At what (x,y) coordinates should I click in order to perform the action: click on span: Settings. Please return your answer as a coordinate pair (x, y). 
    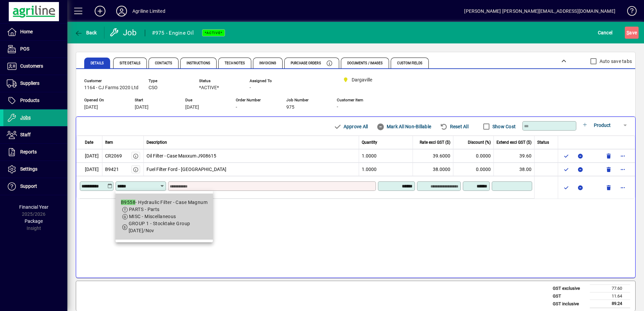
    Looking at the image, I should click on (29, 169).